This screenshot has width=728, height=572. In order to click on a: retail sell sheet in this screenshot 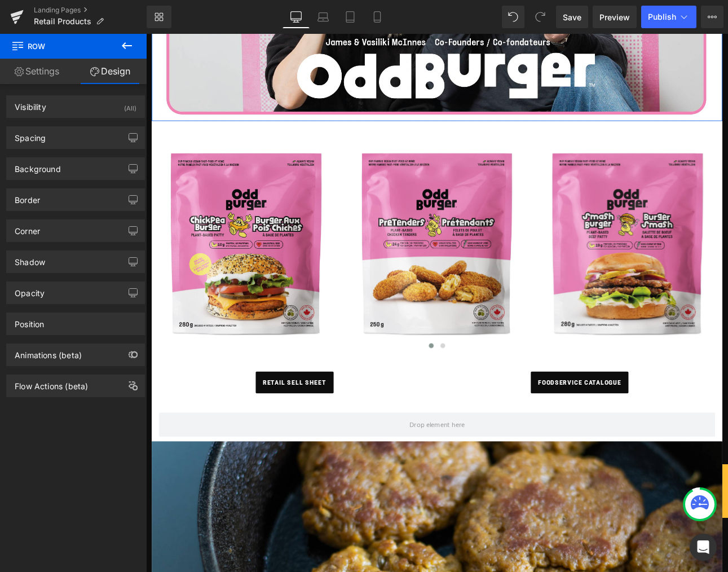, I will do `click(174, 408)`.